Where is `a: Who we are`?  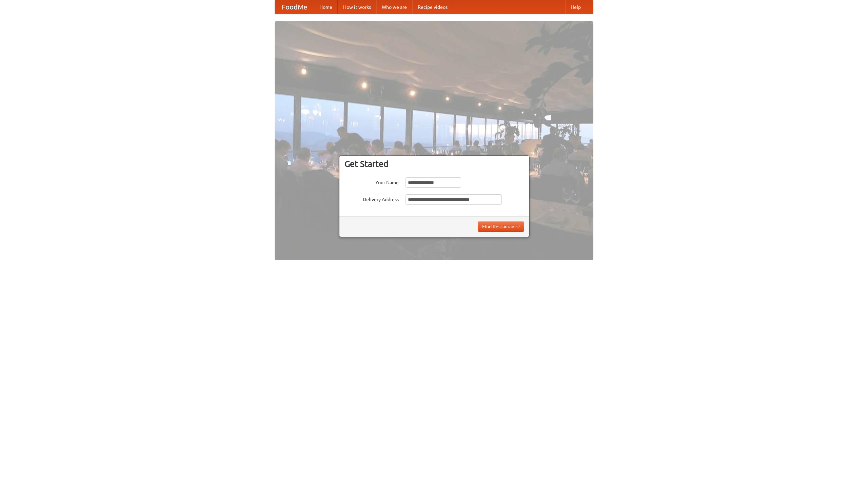 a: Who we are is located at coordinates (394, 7).